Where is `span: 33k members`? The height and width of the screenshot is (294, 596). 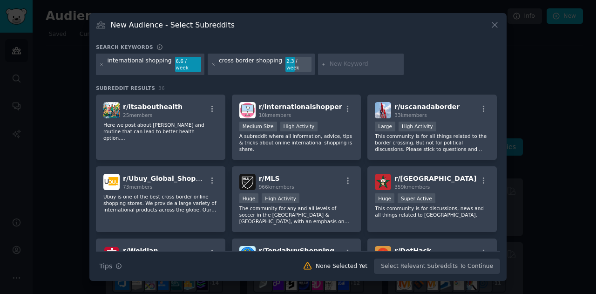 span: 33k members is located at coordinates (410, 115).